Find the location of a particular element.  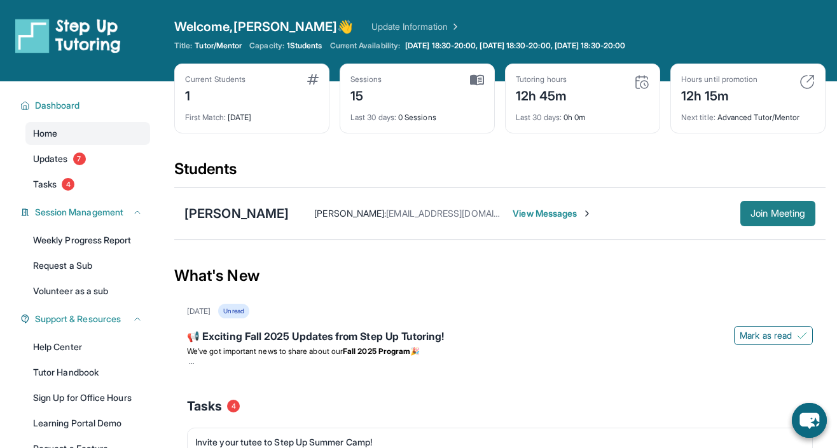

a: Tasks4 is located at coordinates (88, 184).